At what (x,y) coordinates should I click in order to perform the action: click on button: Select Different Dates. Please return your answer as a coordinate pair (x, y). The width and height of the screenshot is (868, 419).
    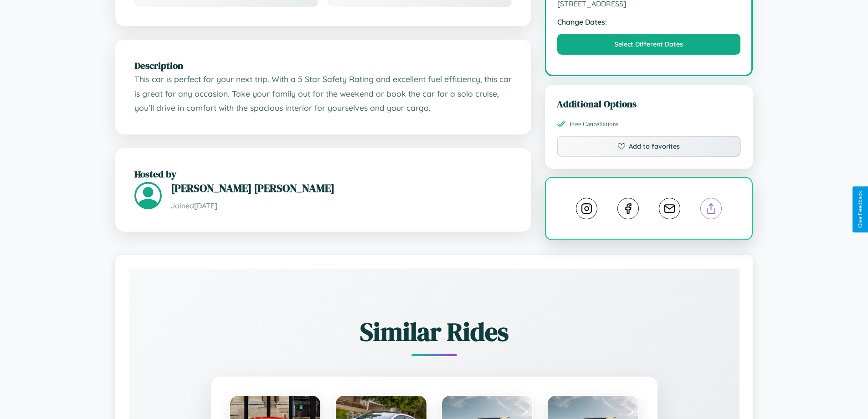
    Looking at the image, I should click on (649, 44).